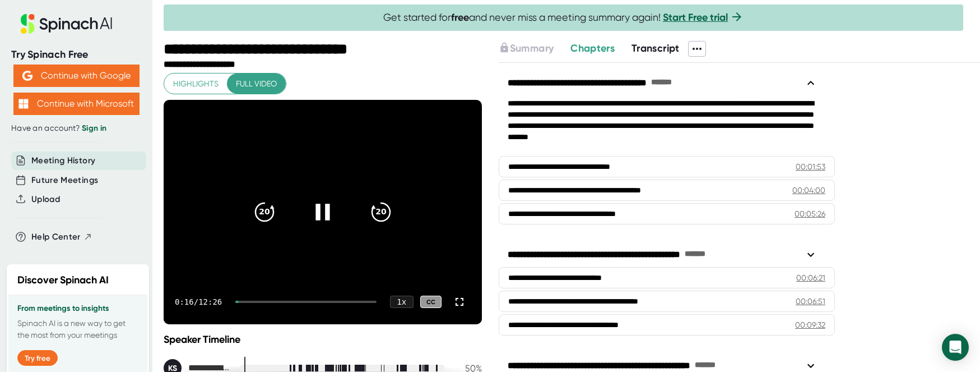  I want to click on span: Full video, so click(256, 84).